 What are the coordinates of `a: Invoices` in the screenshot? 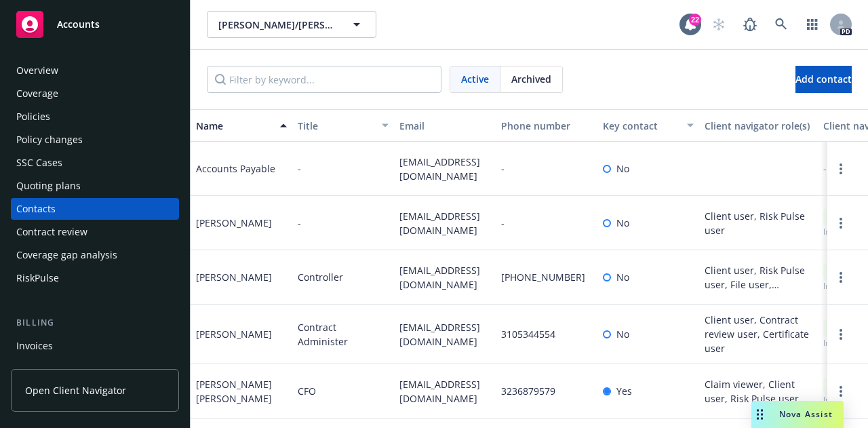 It's located at (95, 346).